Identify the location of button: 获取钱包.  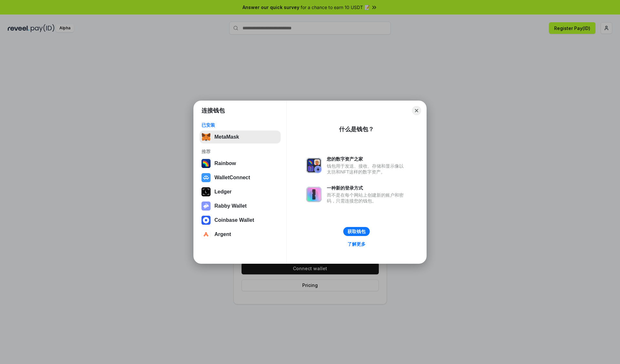
(356, 232).